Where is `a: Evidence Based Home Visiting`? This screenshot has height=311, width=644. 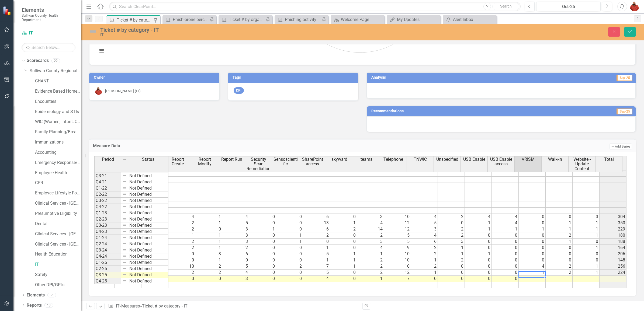
a: Evidence Based Home Visiting is located at coordinates (58, 91).